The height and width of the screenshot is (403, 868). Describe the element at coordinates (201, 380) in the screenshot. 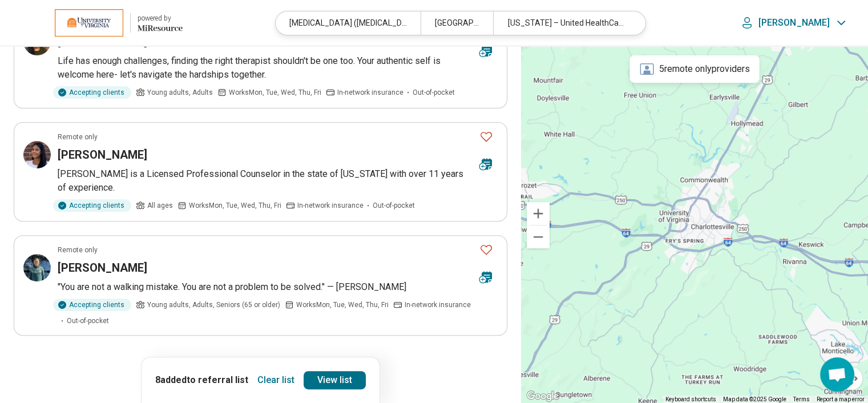

I see `p: 8 added` at that location.